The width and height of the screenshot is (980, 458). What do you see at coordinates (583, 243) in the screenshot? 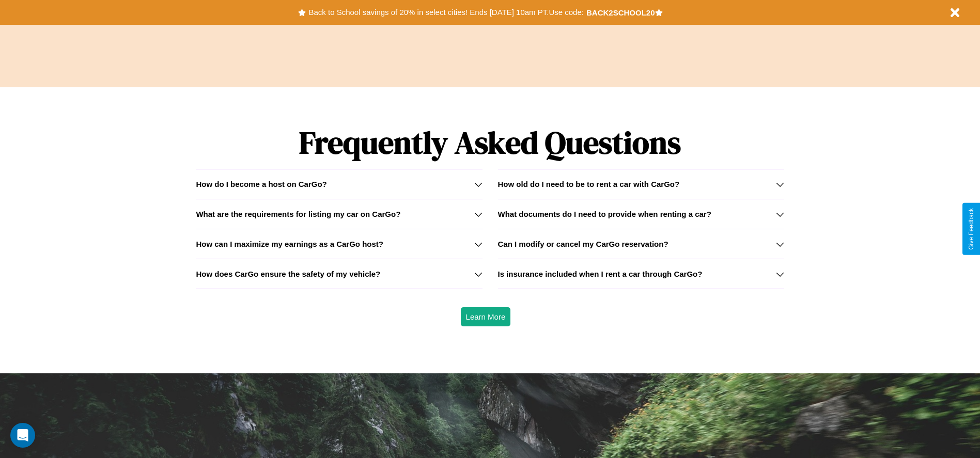
I see `h3: Can I modify or cancel my CarGo reservation?` at bounding box center [583, 243].